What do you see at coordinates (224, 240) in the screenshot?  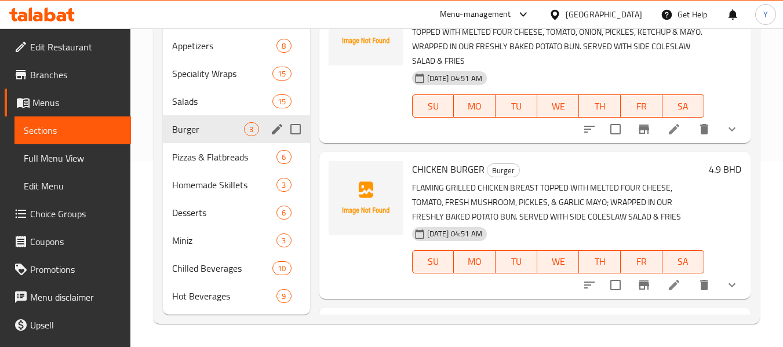 I see `span: Miniz` at bounding box center [224, 240].